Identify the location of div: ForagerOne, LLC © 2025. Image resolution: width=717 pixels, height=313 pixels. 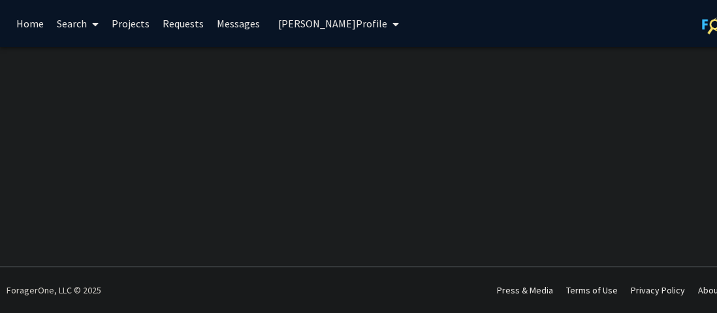
(54, 290).